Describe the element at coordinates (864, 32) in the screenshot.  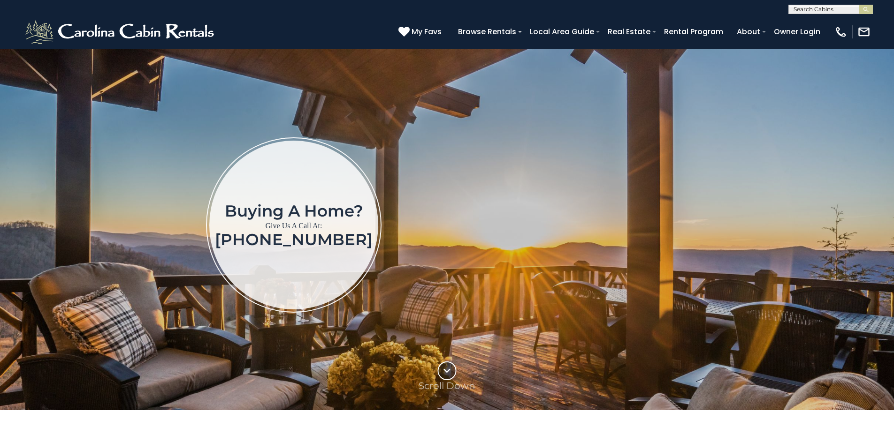
I see `img: mail-regular-white.png` at that location.